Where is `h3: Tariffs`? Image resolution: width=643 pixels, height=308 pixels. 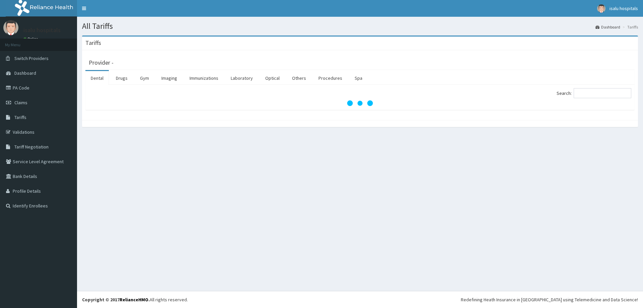 h3: Tariffs is located at coordinates (93, 43).